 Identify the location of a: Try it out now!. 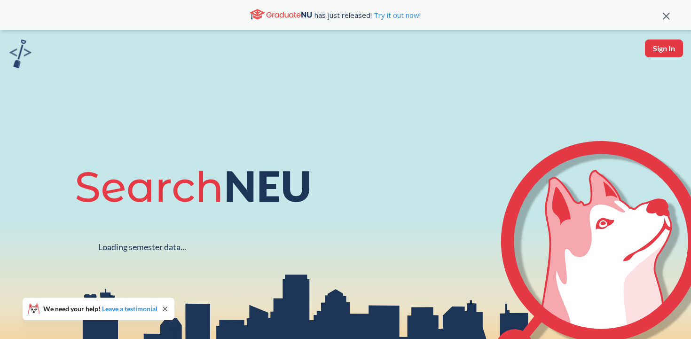
(396, 15).